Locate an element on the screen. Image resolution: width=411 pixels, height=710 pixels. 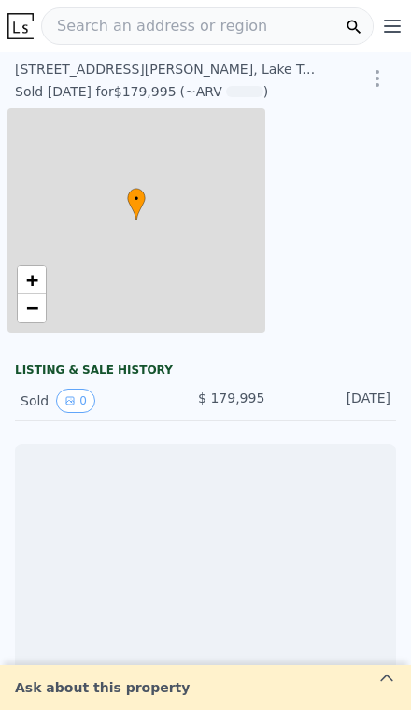
span: $ 179,995 is located at coordinates (231, 398).